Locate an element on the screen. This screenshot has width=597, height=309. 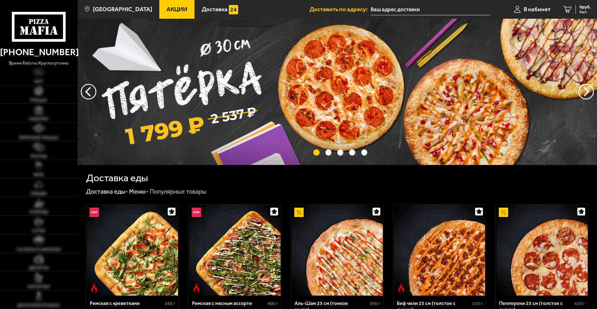
span: Супы is located at coordinates (39, 231).